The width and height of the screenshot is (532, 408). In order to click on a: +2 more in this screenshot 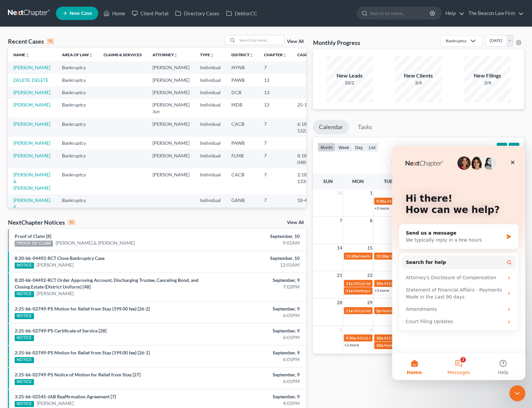, I will do `click(382, 208)`.